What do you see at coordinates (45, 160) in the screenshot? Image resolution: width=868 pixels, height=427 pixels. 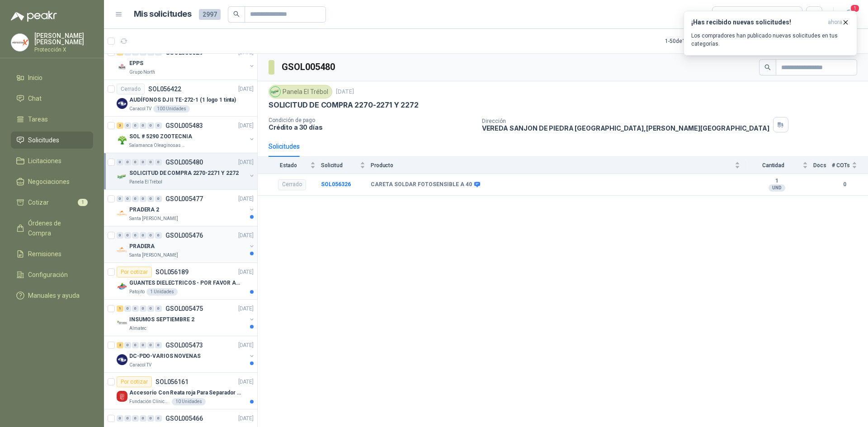 I see `span: Licitaciones` at bounding box center [45, 160].